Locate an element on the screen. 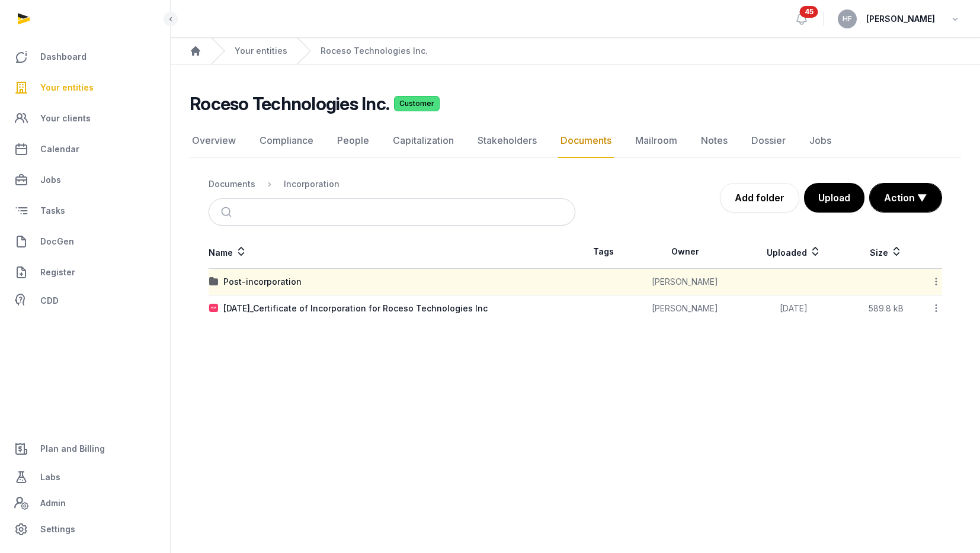 The height and width of the screenshot is (553, 980). button: HF is located at coordinates (847, 19).